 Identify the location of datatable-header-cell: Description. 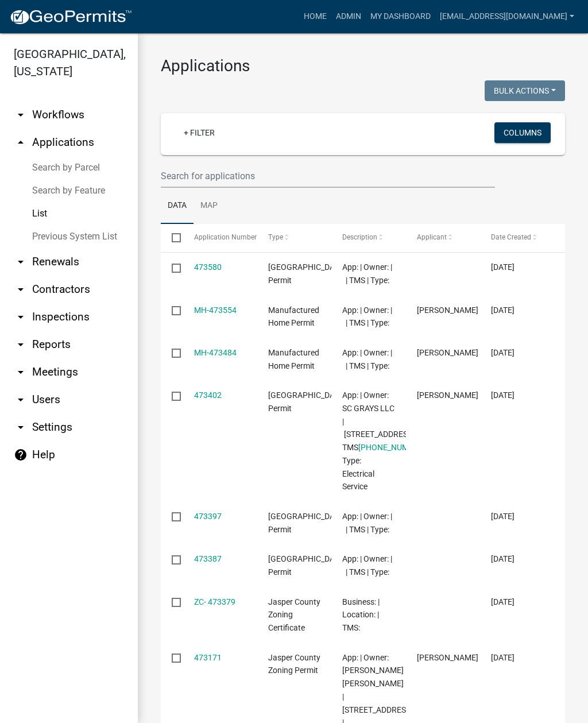
(368, 238).